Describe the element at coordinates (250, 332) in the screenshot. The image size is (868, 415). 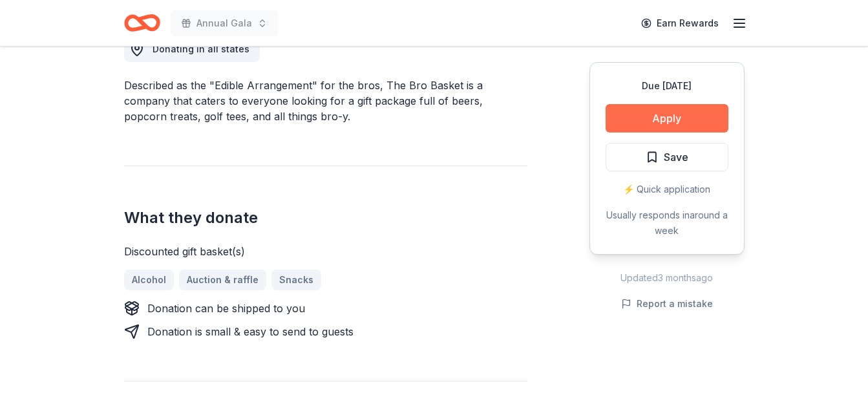
I see `div: Donation is small & easy to send to guests` at that location.